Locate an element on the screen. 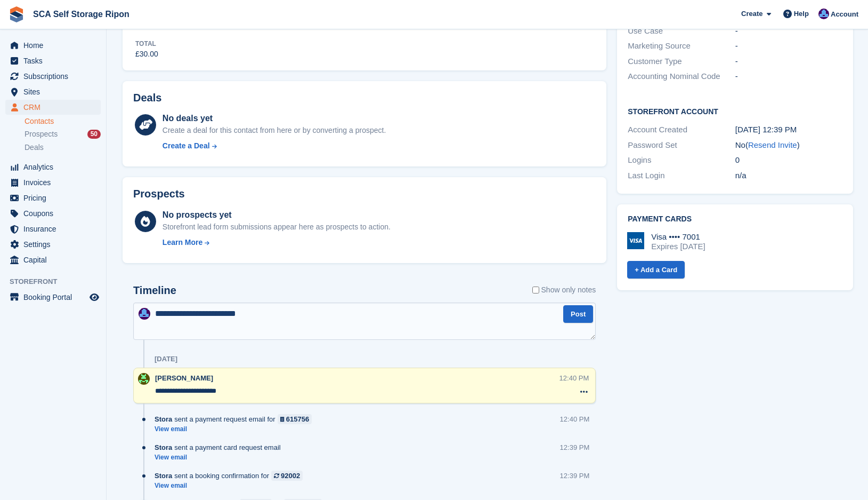 The width and height of the screenshot is (868, 500). h2: Payment cards is located at coordinates (735, 219).